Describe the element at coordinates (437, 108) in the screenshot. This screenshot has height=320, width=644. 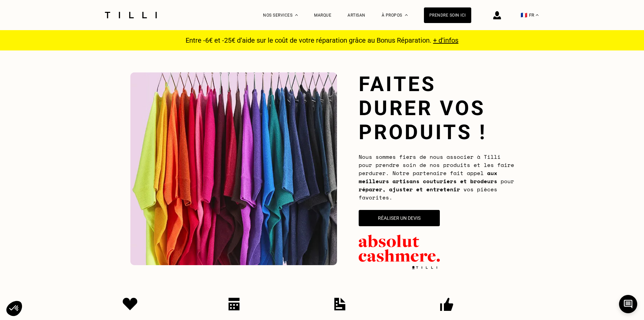
I see `h1: Faites durer vos produits !` at that location.